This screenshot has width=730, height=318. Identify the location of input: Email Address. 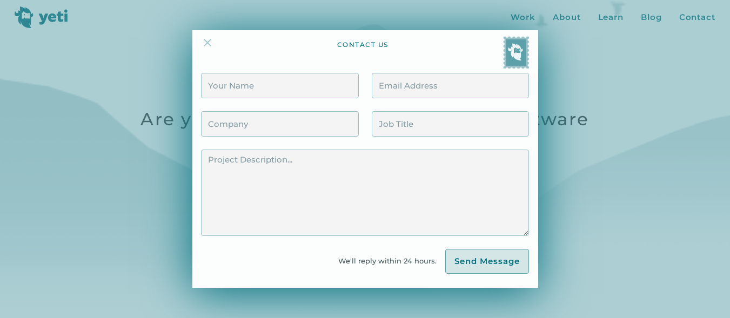
(450, 85).